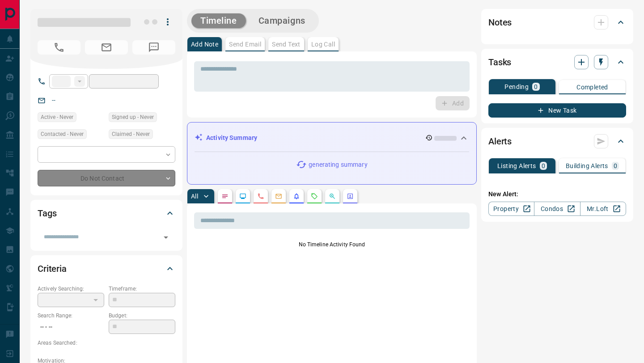 This screenshot has width=644, height=363. What do you see at coordinates (296, 196) in the screenshot?
I see `svg: Listing Alerts` at bounding box center [296, 196].